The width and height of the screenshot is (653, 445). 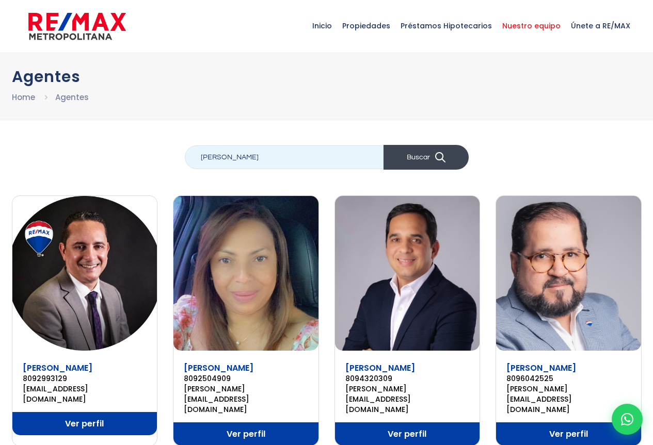 I want to click on a: Home, so click(x=23, y=97).